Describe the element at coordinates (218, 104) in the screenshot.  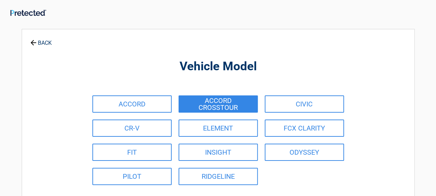
I see `a: ACCORD CROSSTOUR` at that location.